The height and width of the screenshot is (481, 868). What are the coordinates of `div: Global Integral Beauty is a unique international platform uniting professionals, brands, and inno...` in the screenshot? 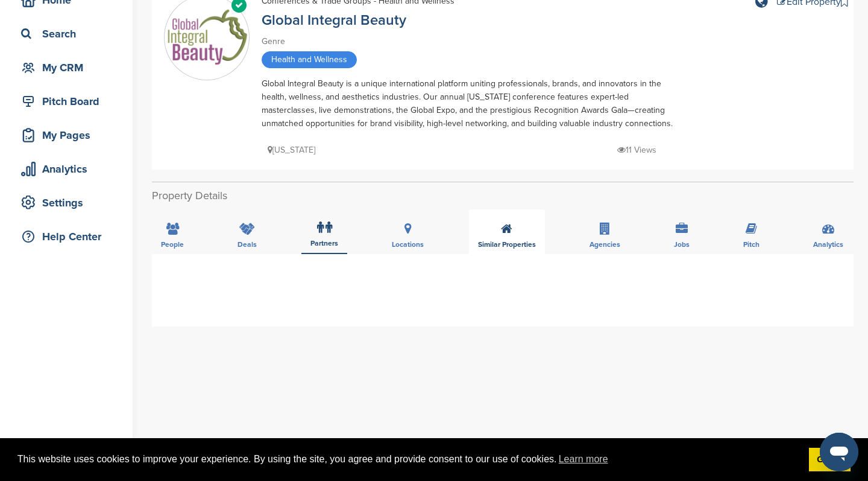 It's located at (473, 104).